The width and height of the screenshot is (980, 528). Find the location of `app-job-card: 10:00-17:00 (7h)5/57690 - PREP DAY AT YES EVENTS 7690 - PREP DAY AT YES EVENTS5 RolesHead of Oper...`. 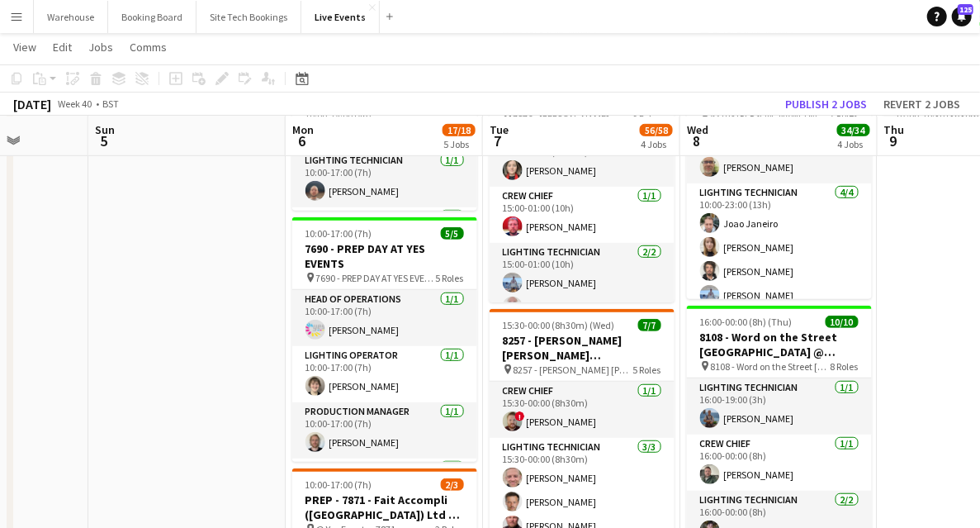

app-job-card: 10:00-17:00 (7h)5/57690 - PREP DAY AT YES EVENTS 7690 - PREP DAY AT YES EVENTS5 RolesHead of Oper... is located at coordinates (385, 339).